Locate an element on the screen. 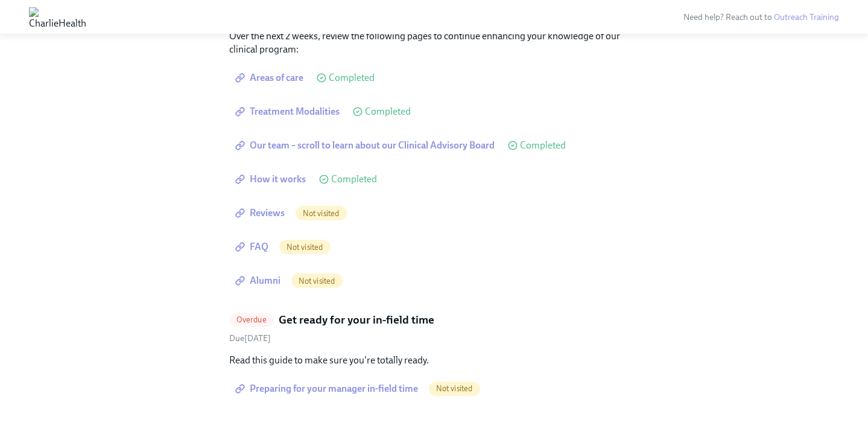 The image size is (868, 425). a: Our team – scroll to learn about our Clinical Advisory Board is located at coordinates (366, 146).